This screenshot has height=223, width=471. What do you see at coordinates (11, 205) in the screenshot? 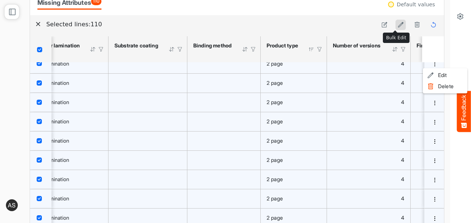
I see `span: AS` at bounding box center [11, 205].